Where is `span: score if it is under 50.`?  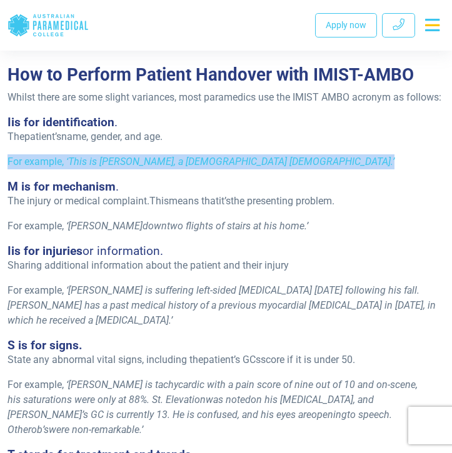 span: score if it is under 50. is located at coordinates (308, 360).